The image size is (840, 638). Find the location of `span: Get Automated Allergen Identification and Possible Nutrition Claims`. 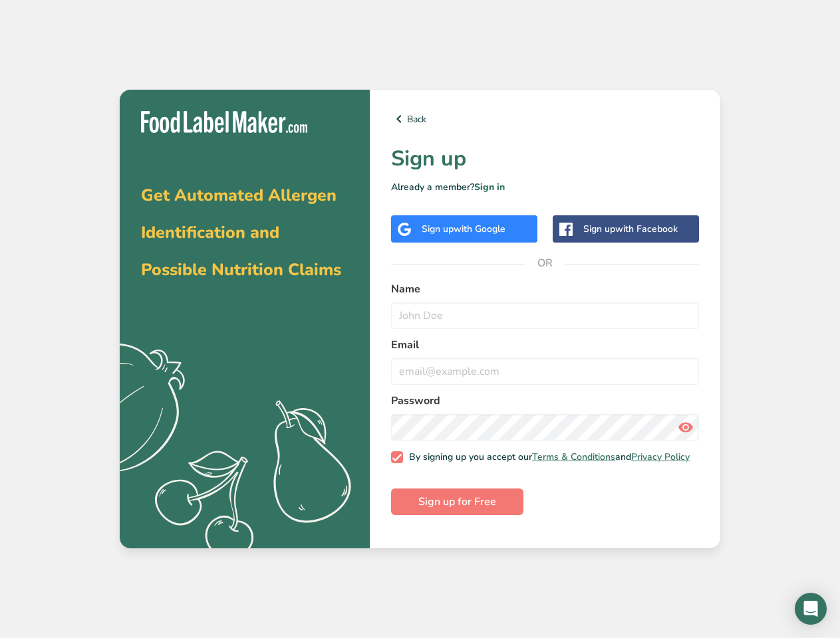

span: Get Automated Allergen Identification and Possible Nutrition Claims is located at coordinates (241, 232).